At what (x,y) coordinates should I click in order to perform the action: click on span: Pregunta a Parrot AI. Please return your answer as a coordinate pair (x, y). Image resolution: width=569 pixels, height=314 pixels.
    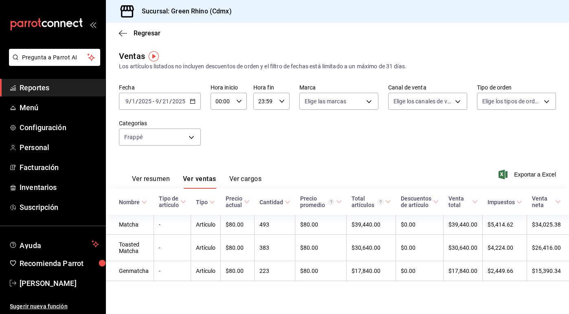
    Looking at the image, I should click on (55, 57).